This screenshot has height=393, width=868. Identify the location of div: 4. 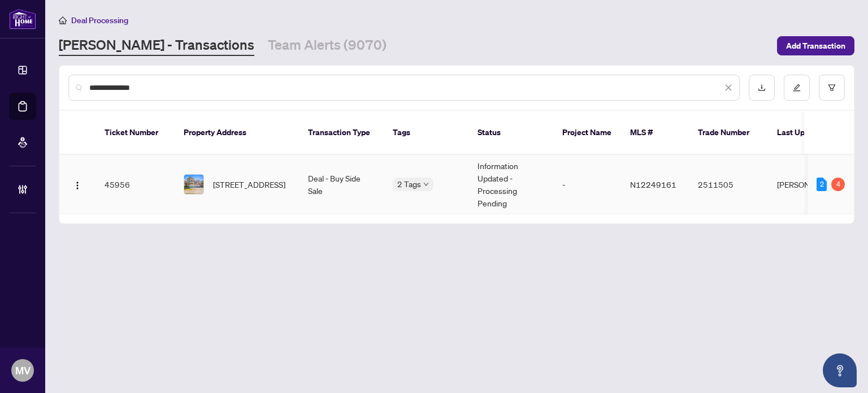
(838, 185).